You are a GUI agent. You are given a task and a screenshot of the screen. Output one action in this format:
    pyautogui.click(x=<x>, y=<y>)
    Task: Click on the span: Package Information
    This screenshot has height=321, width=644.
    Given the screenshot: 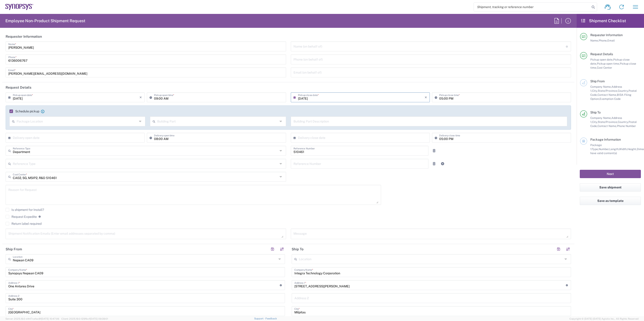 What is the action you would take?
    pyautogui.click(x=606, y=140)
    